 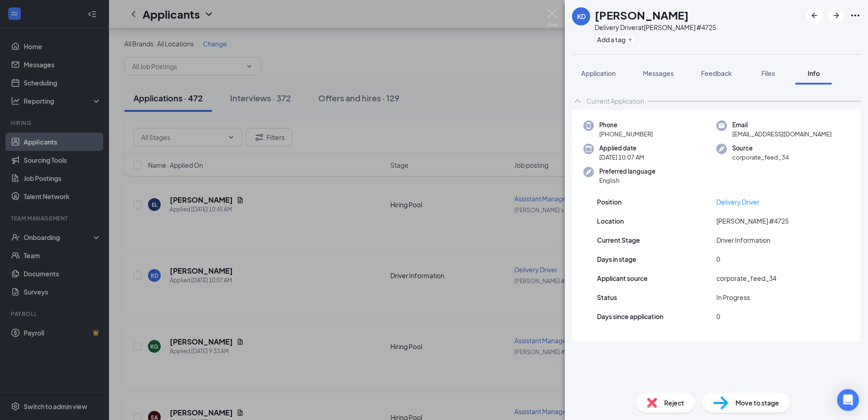 What do you see at coordinates (610, 221) in the screenshot?
I see `span: Location` at bounding box center [610, 221].